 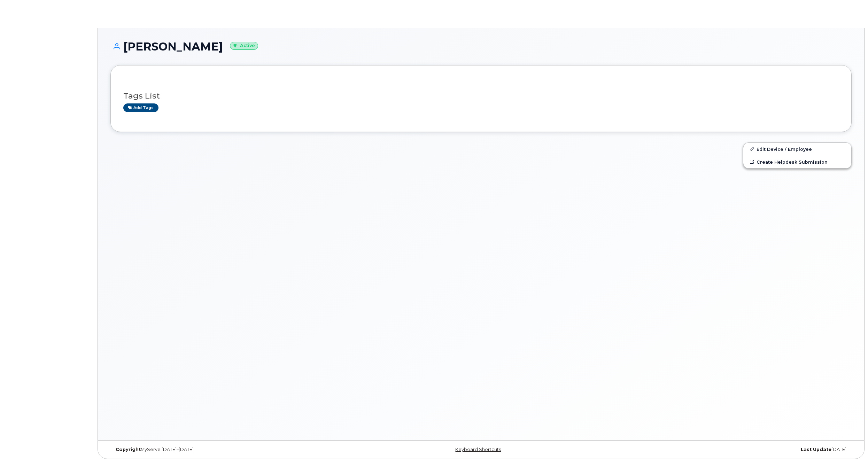 I want to click on small: Active, so click(x=244, y=46).